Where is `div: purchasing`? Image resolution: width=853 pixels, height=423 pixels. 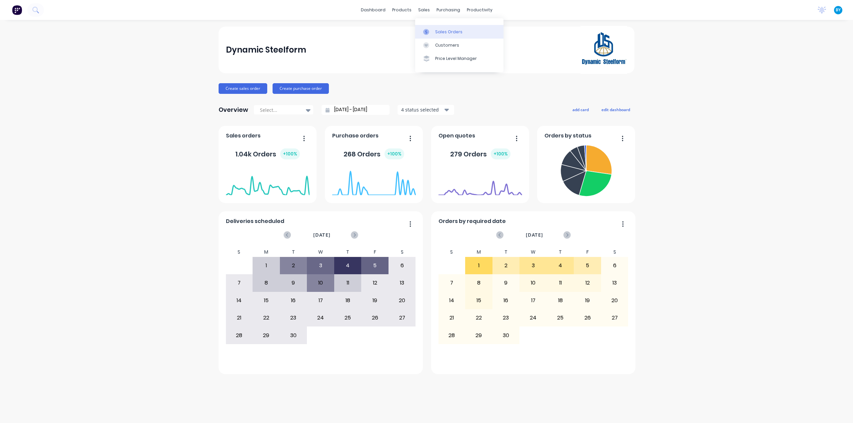
div: purchasing is located at coordinates (448, 10).